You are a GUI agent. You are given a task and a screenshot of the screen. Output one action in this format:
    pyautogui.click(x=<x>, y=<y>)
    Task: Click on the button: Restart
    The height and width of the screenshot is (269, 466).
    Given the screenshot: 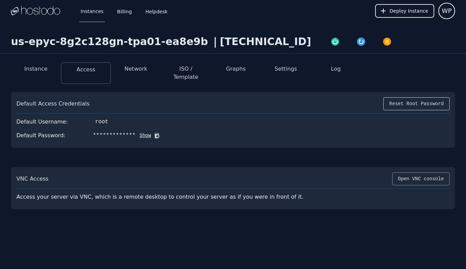 What is the action you would take?
    pyautogui.click(x=361, y=41)
    